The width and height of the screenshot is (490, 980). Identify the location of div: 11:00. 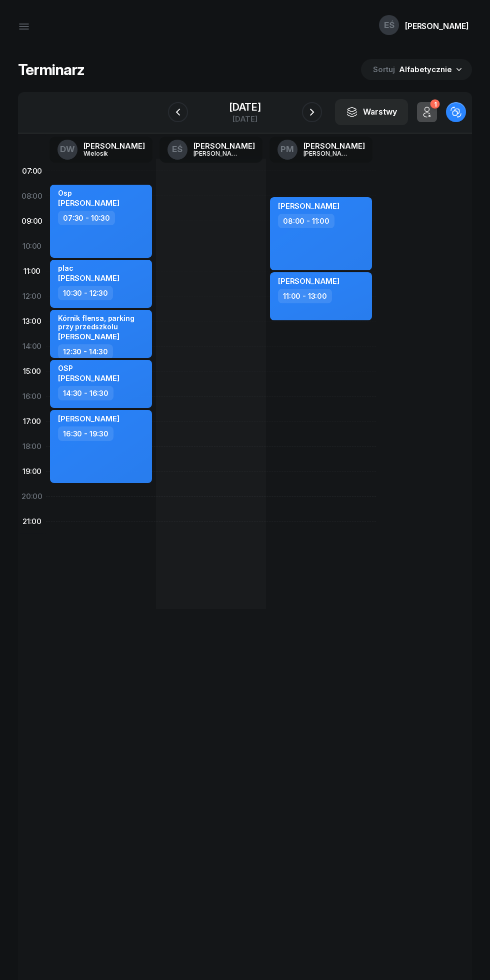
(32, 271).